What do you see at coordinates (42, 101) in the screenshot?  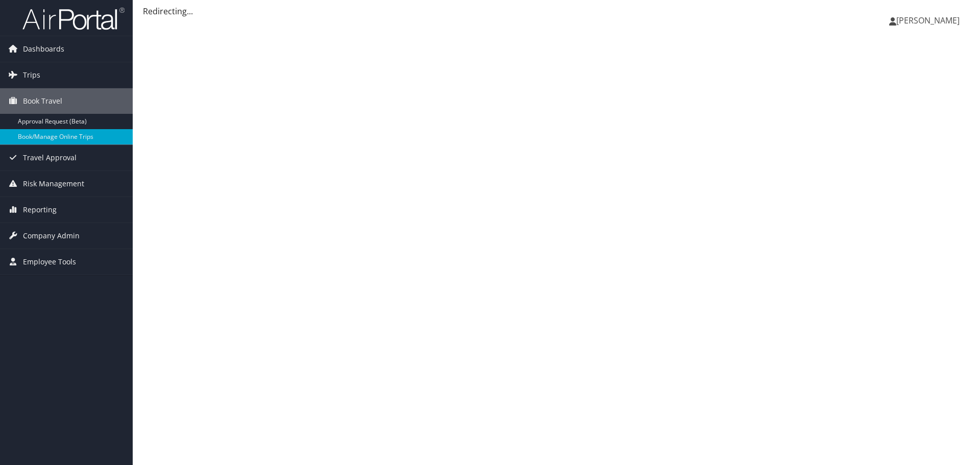 I see `span: Book Travel` at bounding box center [42, 101].